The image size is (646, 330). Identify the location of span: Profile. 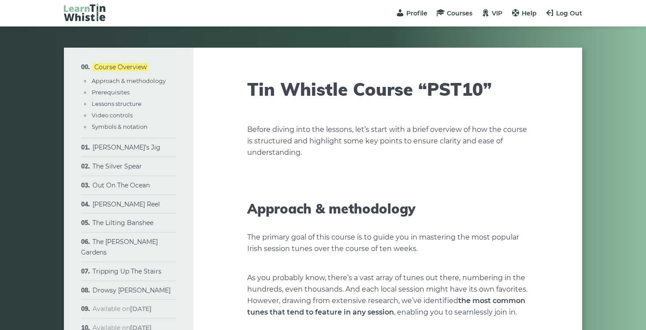
(417, 13).